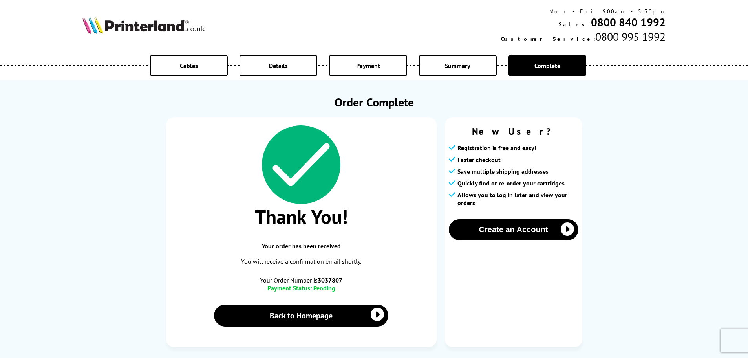 The width and height of the screenshot is (748, 358). What do you see at coordinates (374, 102) in the screenshot?
I see `h1: Order Complete` at bounding box center [374, 102].